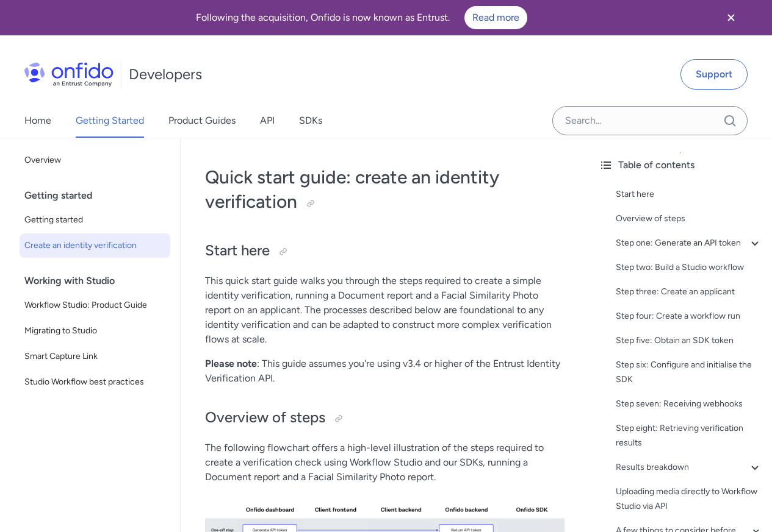 The height and width of the screenshot is (532, 772). Describe the element at coordinates (165, 74) in the screenshot. I see `h1: Developers` at that location.